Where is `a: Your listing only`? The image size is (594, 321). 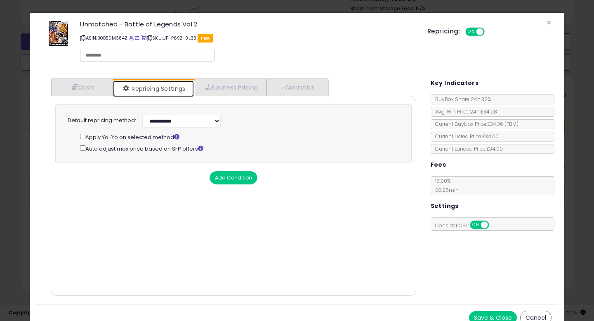 a: Your listing only is located at coordinates (143, 38).